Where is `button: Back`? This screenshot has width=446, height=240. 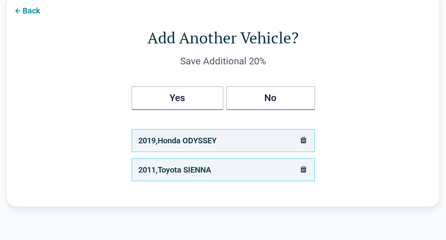
button: Back is located at coordinates (26, 10).